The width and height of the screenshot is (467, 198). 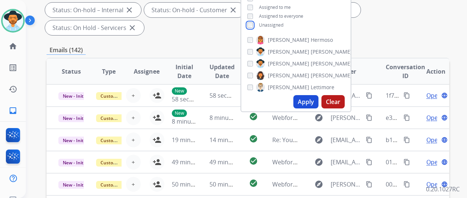 What do you see at coordinates (323, 87) in the screenshot?
I see `span: Lettimore` at bounding box center [323, 87].